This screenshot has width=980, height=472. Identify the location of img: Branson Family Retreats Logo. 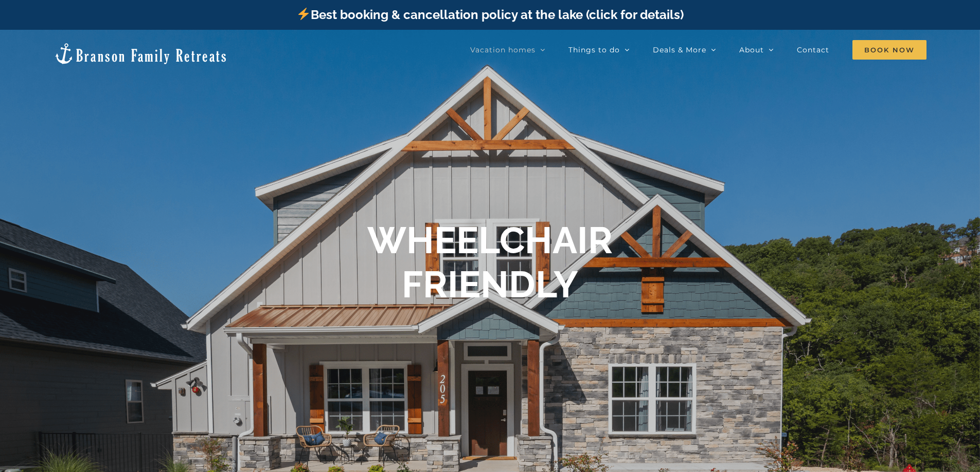
(140, 53).